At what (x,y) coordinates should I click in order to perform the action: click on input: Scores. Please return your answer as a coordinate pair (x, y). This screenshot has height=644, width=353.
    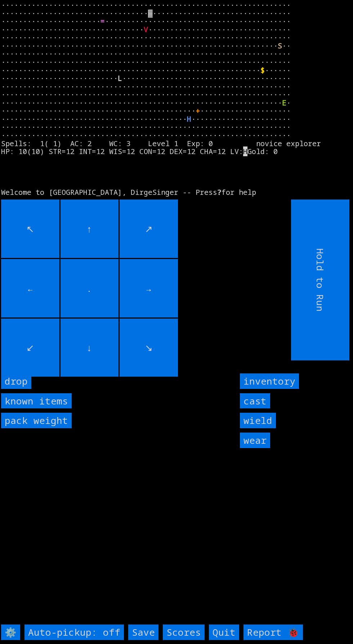
    Looking at the image, I should click on (184, 632).